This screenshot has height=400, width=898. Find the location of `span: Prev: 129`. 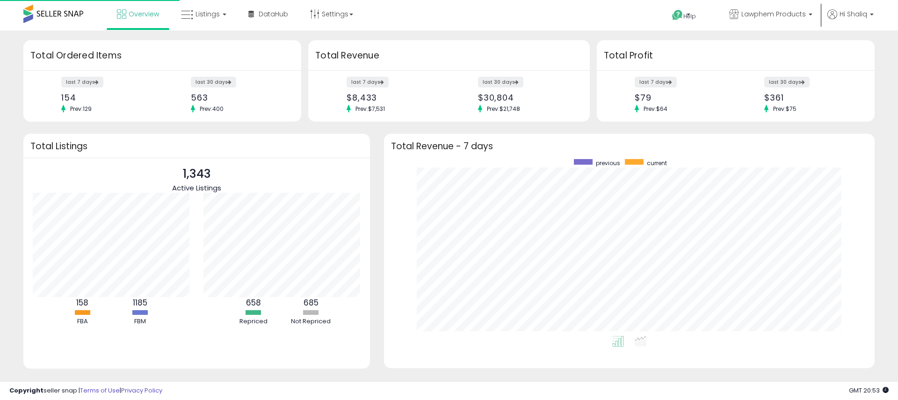

span: Prev: 129 is located at coordinates (81, 108).